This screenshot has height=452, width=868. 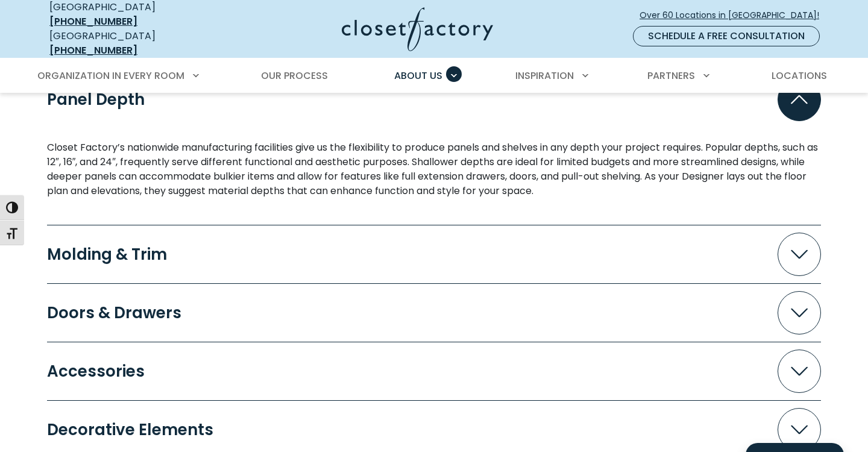 I want to click on p: Closet Factory’s nationwide manufacturing facilities give us the flexibility to produce panels an..., so click(x=434, y=169).